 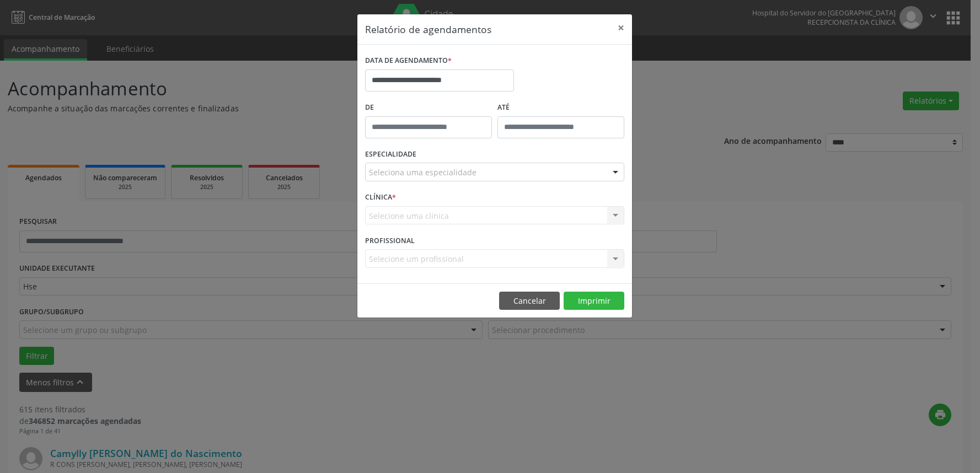 I want to click on button: Close, so click(x=621, y=27).